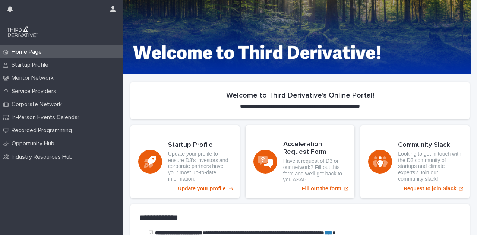  What do you see at coordinates (430, 188) in the screenshot?
I see `p: Request to join Slack` at bounding box center [430, 188].